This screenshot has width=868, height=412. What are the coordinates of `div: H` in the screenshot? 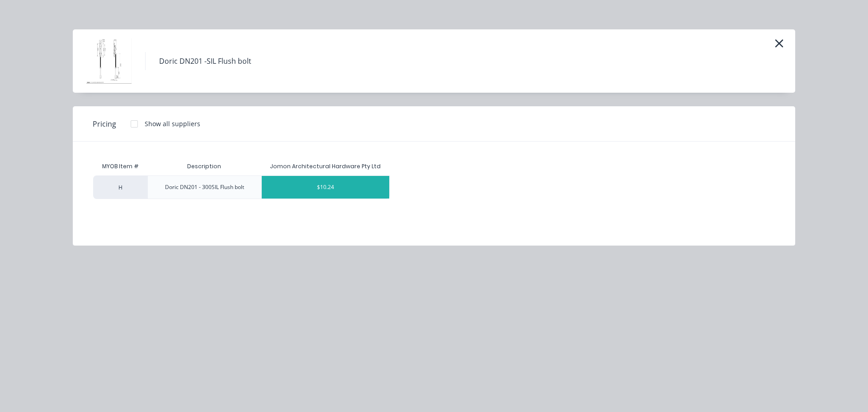 It's located at (120, 187).